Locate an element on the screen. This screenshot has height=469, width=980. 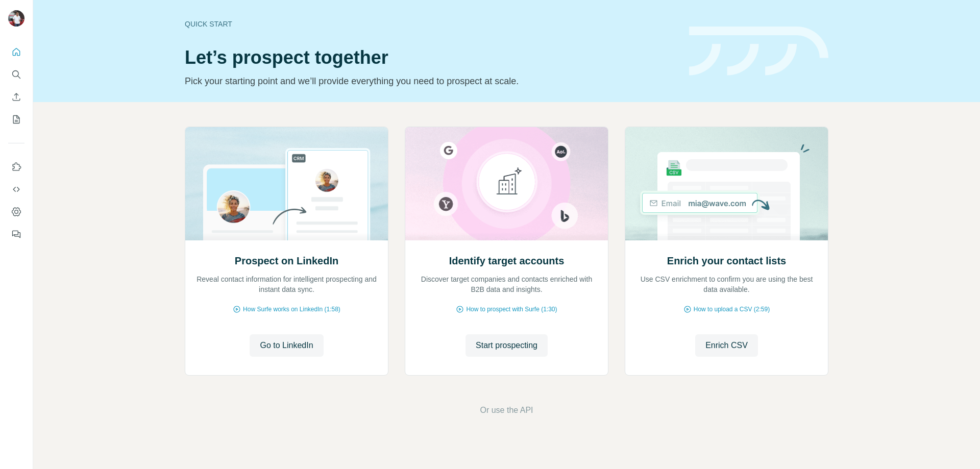
h2: Prospect on LinkedIn is located at coordinates (287, 261).